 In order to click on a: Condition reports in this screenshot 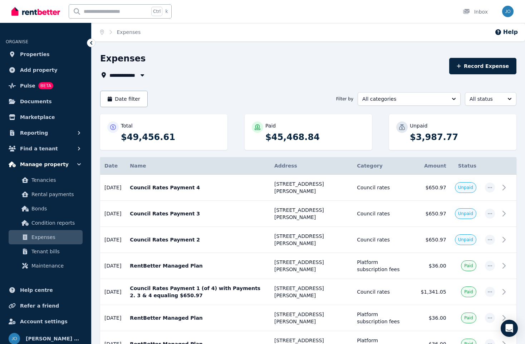, I will do `click(45, 223)`.